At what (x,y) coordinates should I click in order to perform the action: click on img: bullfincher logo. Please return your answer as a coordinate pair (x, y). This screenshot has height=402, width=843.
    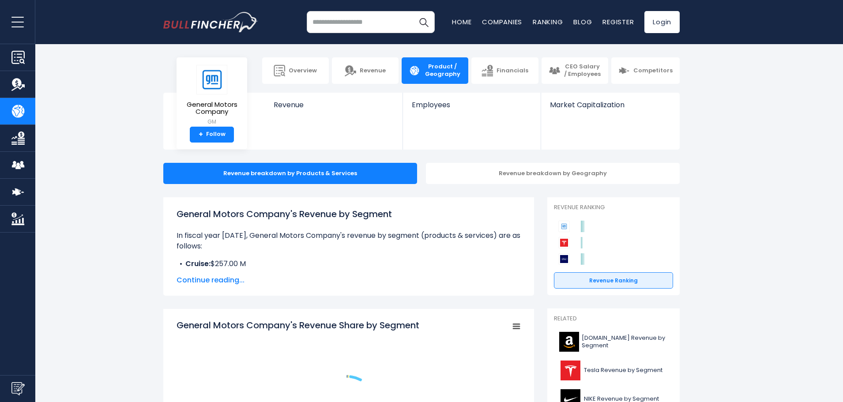
    Looking at the image, I should click on (210, 22).